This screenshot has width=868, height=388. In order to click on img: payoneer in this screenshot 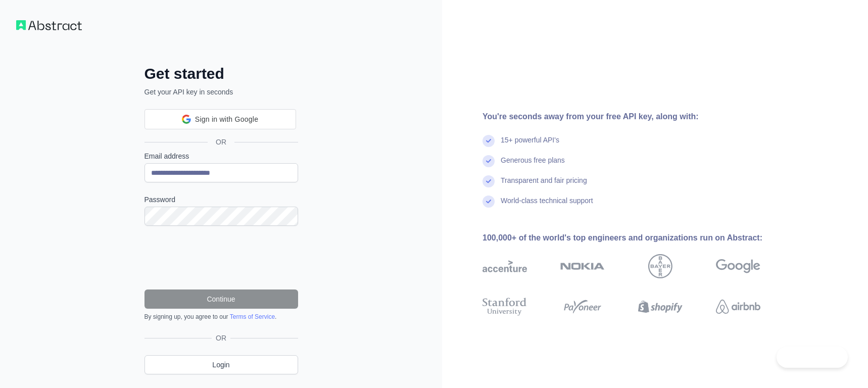, I will do `click(582, 307)`.